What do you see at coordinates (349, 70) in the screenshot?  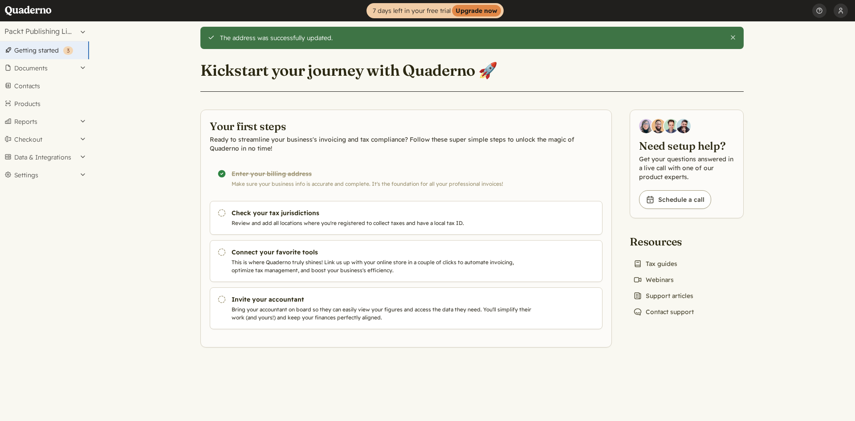 I see `h1: Kickstart your journey with Quaderno 🚀` at bounding box center [349, 70].